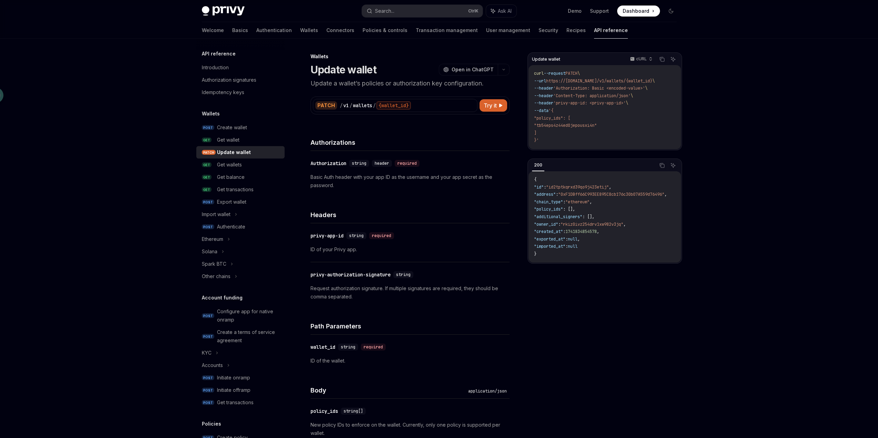 The height and width of the screenshot is (438, 878). What do you see at coordinates (240, 68) in the screenshot?
I see `a: Introduction` at bounding box center [240, 68].